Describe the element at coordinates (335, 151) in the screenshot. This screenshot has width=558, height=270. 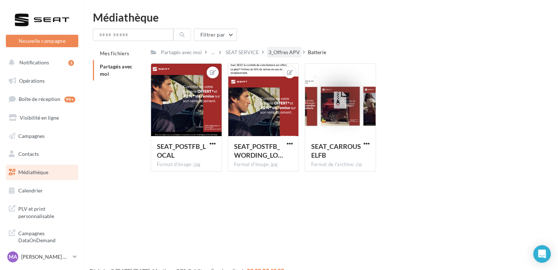
I see `span: SEAT_CARROUSELFB` at that location.